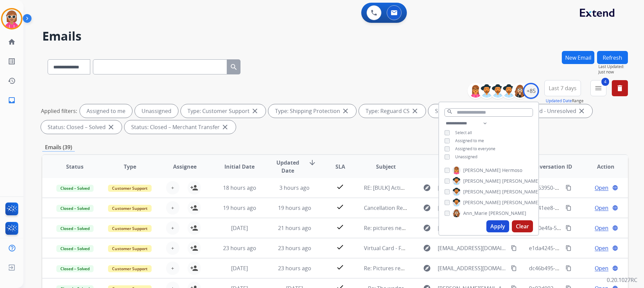 This screenshot has width=644, height=288. Describe the element at coordinates (498, 226) in the screenshot. I see `button: Apply` at that location.